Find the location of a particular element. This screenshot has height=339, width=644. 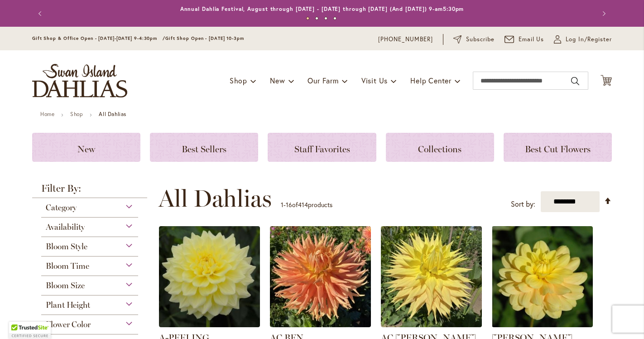

span: Bloom Size is located at coordinates (65, 285).